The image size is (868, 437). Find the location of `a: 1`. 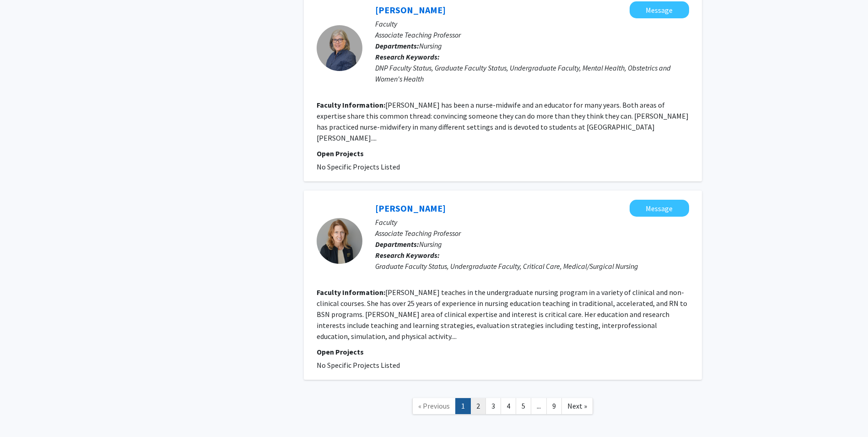

a: 1 is located at coordinates (463, 406).